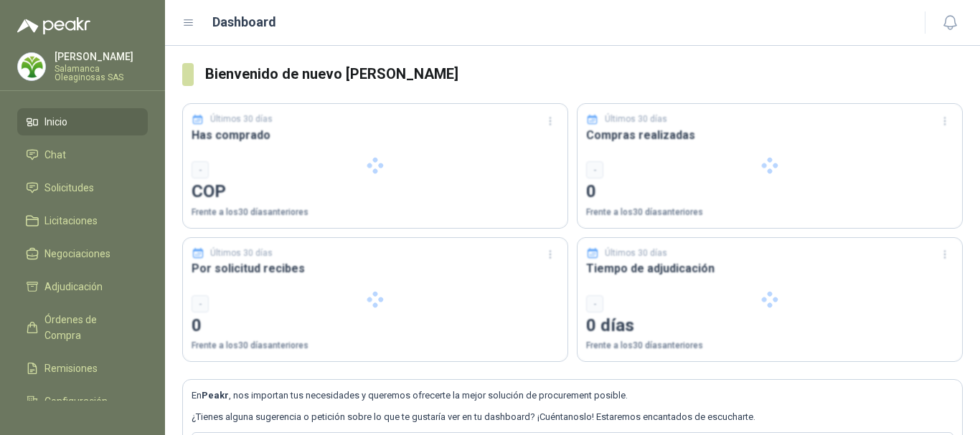 Image resolution: width=980 pixels, height=435 pixels. I want to click on span: Negociaciones, so click(78, 254).